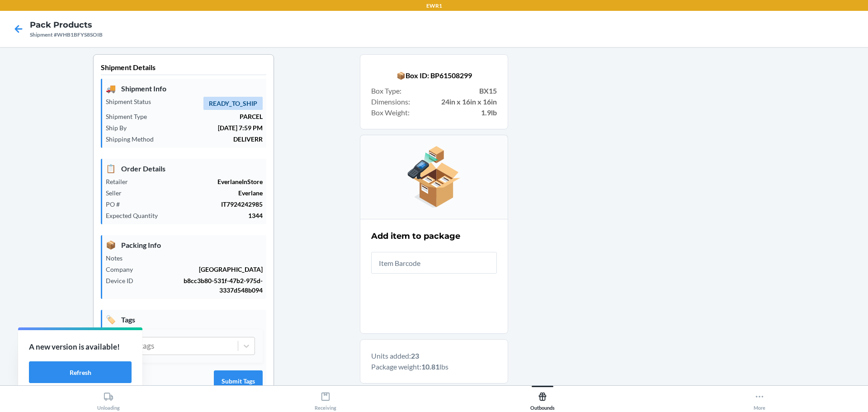 The height and width of the screenshot is (412, 868). Describe the element at coordinates (325, 398) in the screenshot. I see `button: Receiving` at that location.